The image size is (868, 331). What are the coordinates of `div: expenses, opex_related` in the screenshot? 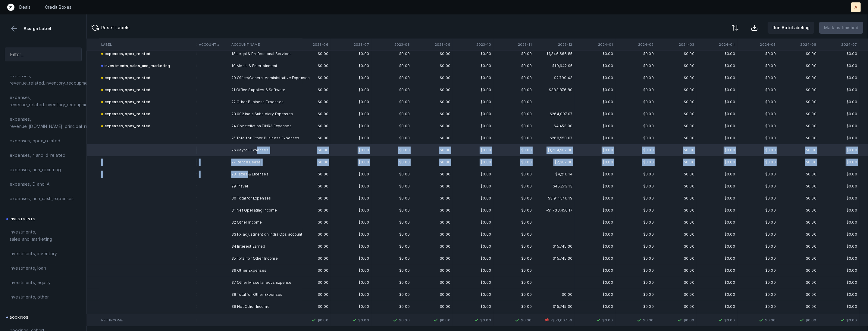 It's located at (126, 126).